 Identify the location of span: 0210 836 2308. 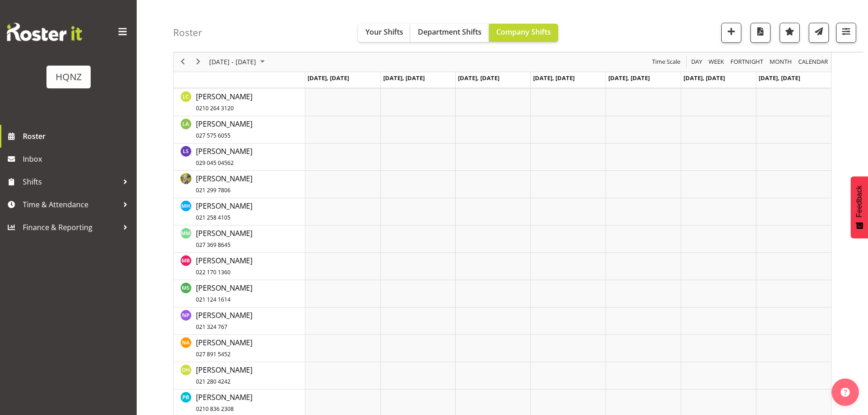
(215, 409).